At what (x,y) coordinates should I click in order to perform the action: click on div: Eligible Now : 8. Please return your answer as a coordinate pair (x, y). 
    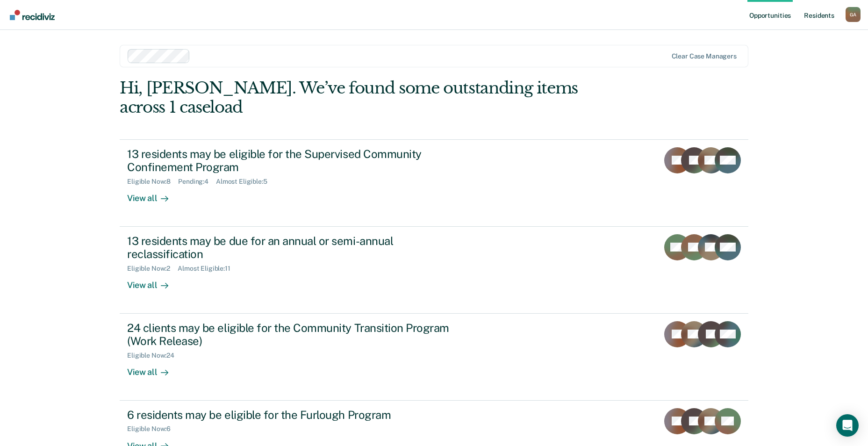
    Looking at the image, I should click on (152, 181).